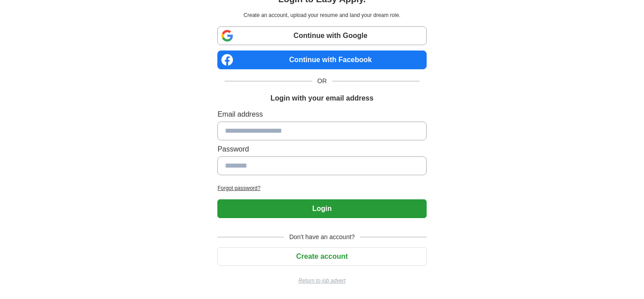 This screenshot has width=644, height=299. Describe the element at coordinates (322, 15) in the screenshot. I see `p: Create an account, upload your resume and land your dream role.` at that location.